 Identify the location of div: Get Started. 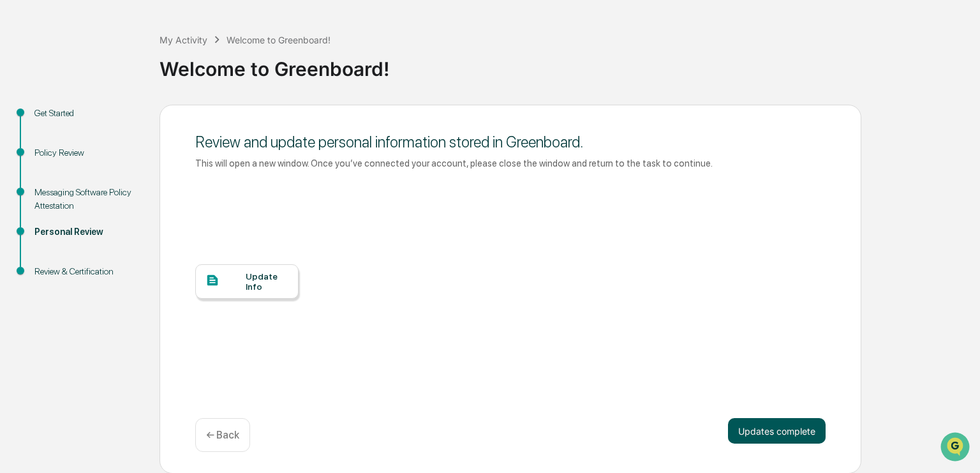
(87, 113).